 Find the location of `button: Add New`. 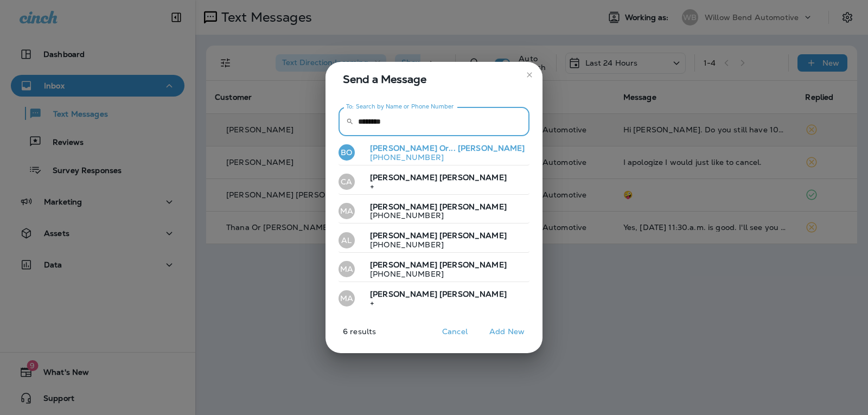

button: Add New is located at coordinates (507, 331).